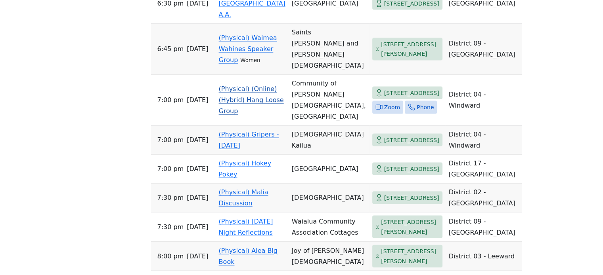 Image resolution: width=603 pixels, height=275 pixels. What do you see at coordinates (329, 227) in the screenshot?
I see `td: Waialua Community Association Cottages` at bounding box center [329, 227].